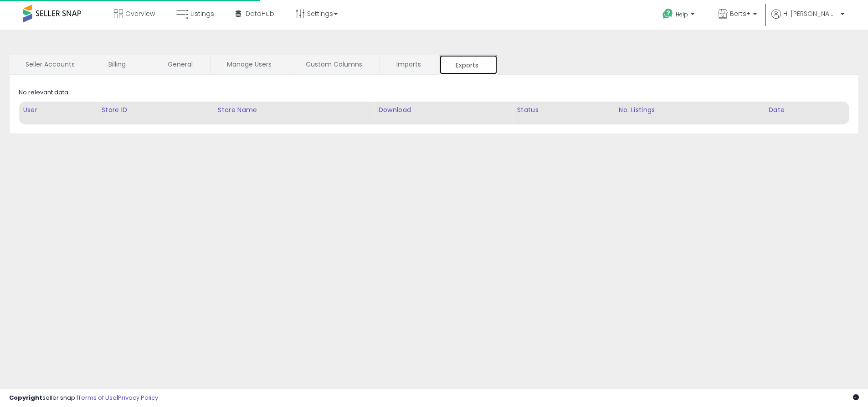 Image resolution: width=868 pixels, height=407 pixels. I want to click on div: seller snap | |, so click(83, 398).